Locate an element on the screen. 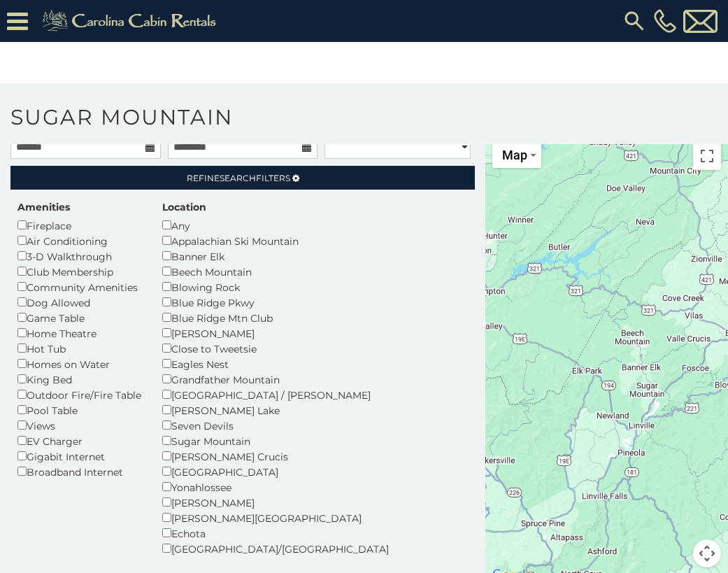  button: Map camera controls is located at coordinates (707, 554).